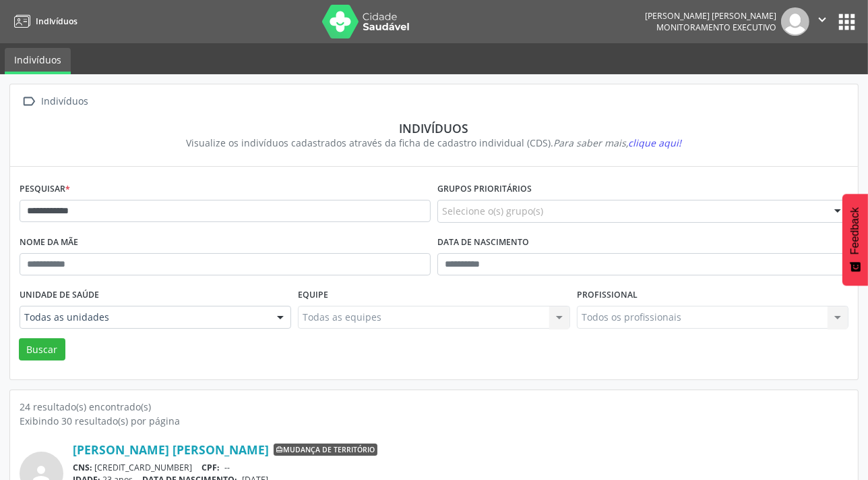 This screenshot has width=868, height=480. Describe the element at coordinates (44, 189) in the screenshot. I see `label: Pesquisar` at that location.